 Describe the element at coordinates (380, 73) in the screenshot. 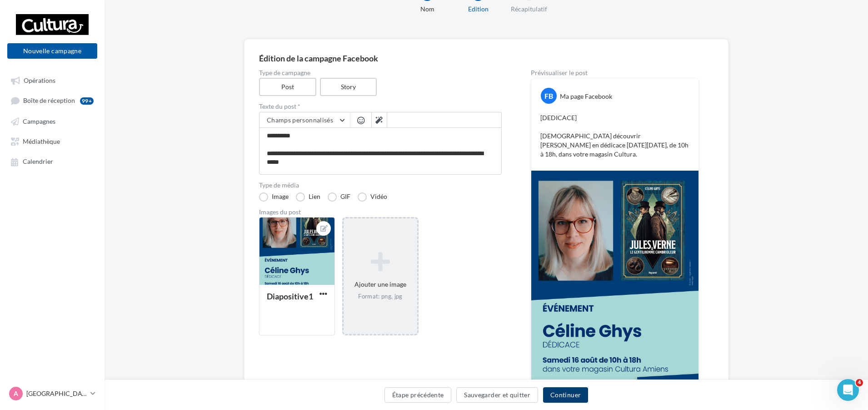

I see `label: Type de campagne` at that location.